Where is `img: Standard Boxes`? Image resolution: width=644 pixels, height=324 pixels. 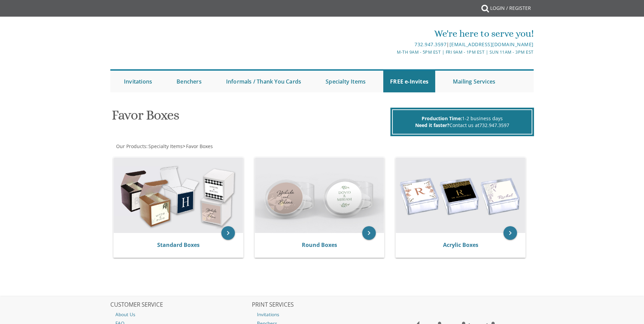
img: Standard Boxes is located at coordinates (178, 195).